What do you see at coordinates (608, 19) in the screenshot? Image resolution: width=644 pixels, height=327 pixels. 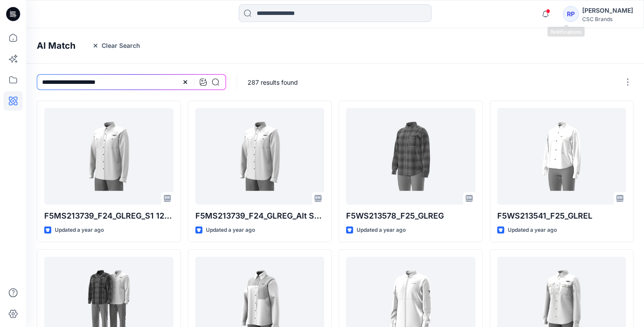 I see `div: CSC Brands` at bounding box center [608, 19].